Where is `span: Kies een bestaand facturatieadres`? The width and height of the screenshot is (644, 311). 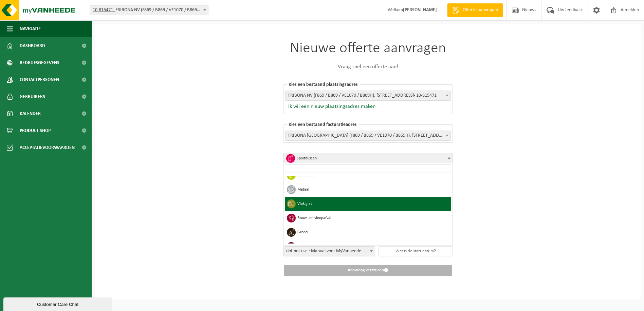 span: Kies een bestaand facturatieadres is located at coordinates (322, 125).